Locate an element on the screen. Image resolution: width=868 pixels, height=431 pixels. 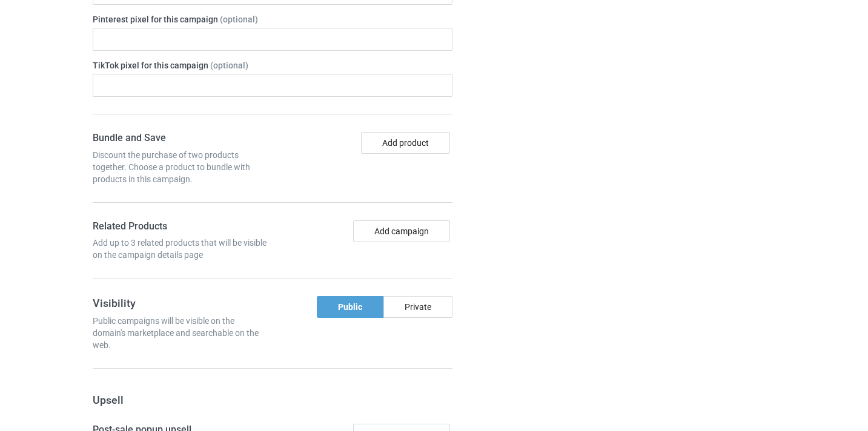
label: TikTok pixel for this campaign is located at coordinates (273, 65).